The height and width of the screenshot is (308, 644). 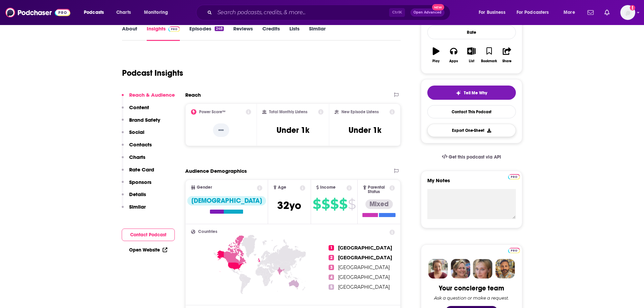 What do you see at coordinates (130, 33) in the screenshot?
I see `a: About` at bounding box center [130, 33].